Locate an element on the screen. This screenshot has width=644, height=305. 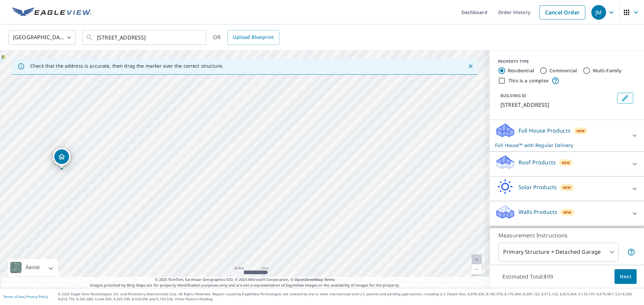
span: © 2025 TomTom, Earthstar Geographics SIO, © 2025 Microsoft Corporation, © is located at coordinates (245, 280).